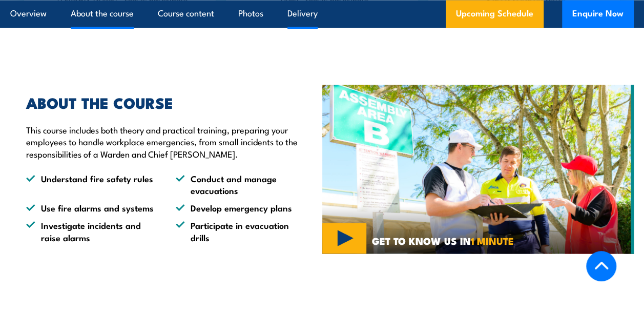  What do you see at coordinates (493, 240) in the screenshot?
I see `strong: 1 MINUTE` at bounding box center [493, 240].